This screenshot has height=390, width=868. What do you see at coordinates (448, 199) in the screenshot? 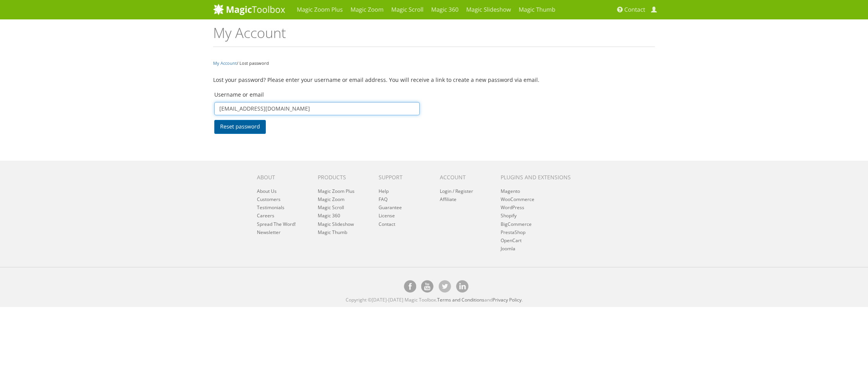
I see `a: Affiliate` at bounding box center [448, 199].